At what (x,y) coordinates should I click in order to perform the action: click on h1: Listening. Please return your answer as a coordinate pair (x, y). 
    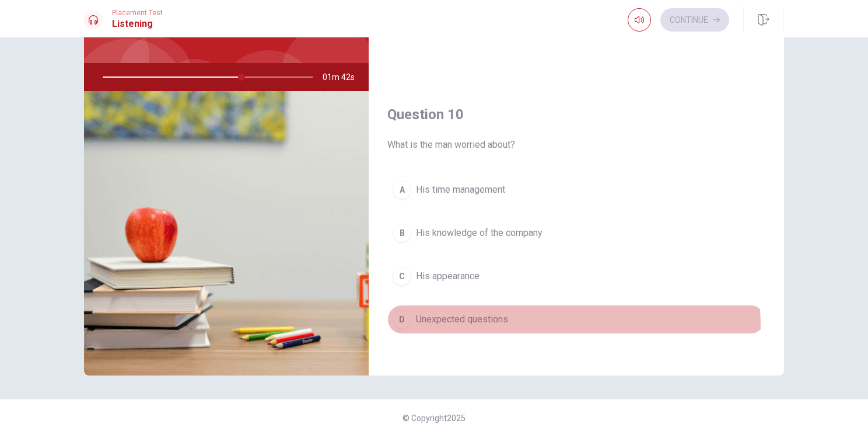
    Looking at the image, I should click on (137, 24).